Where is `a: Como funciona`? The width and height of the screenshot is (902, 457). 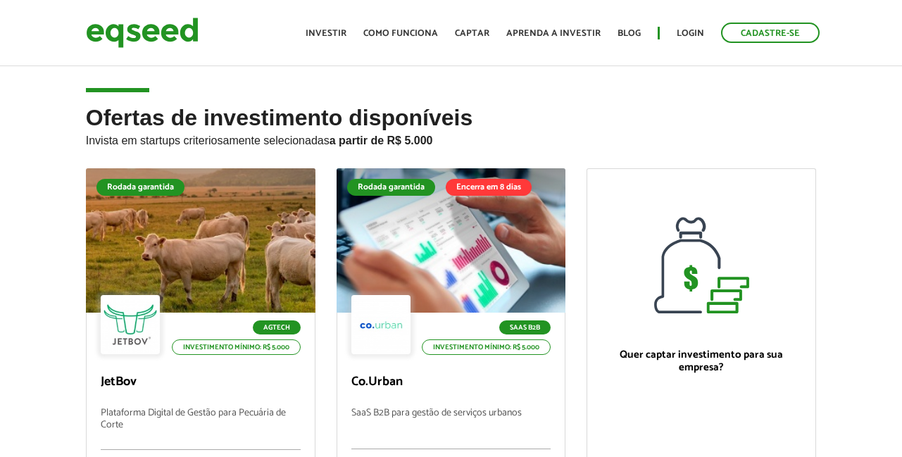
a: Como funciona is located at coordinates (400, 33).